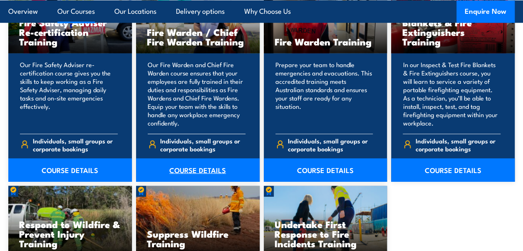 The height and width of the screenshot is (251, 523). What do you see at coordinates (326, 41) in the screenshot?
I see `h3: Fire Warden Training` at bounding box center [326, 41].